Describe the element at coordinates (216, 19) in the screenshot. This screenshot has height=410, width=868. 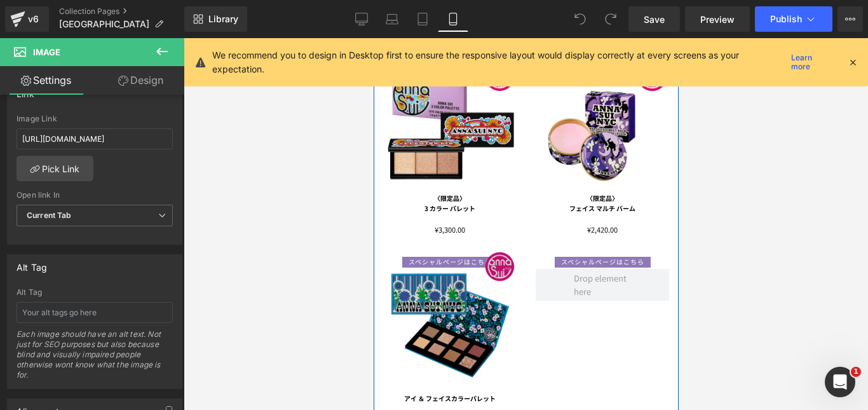
I see `a: New Library` at that location.